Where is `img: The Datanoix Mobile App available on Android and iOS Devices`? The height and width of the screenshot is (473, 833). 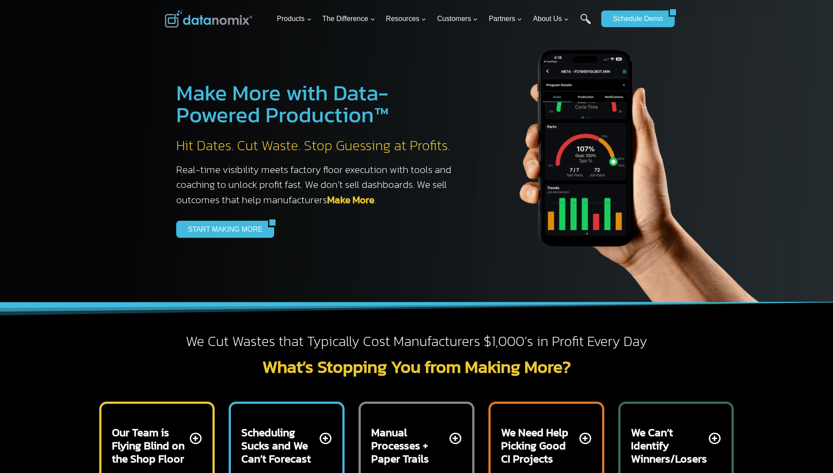
img: The Datanoix Mobile App available on Android and iOS Devices is located at coordinates (631, 160).